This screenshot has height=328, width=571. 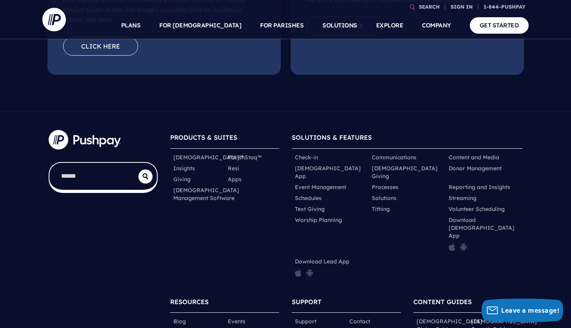 What do you see at coordinates (131, 25) in the screenshot?
I see `a: PLANS` at bounding box center [131, 25].